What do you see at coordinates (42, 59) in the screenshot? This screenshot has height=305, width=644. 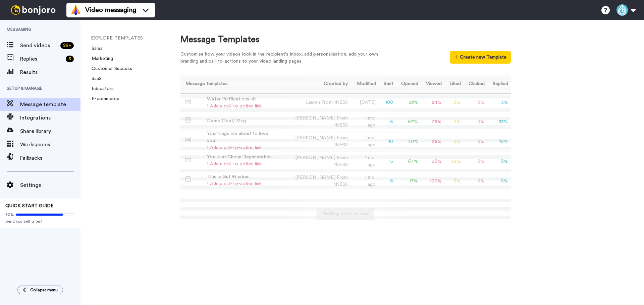 I see `span: Replies` at bounding box center [42, 59].